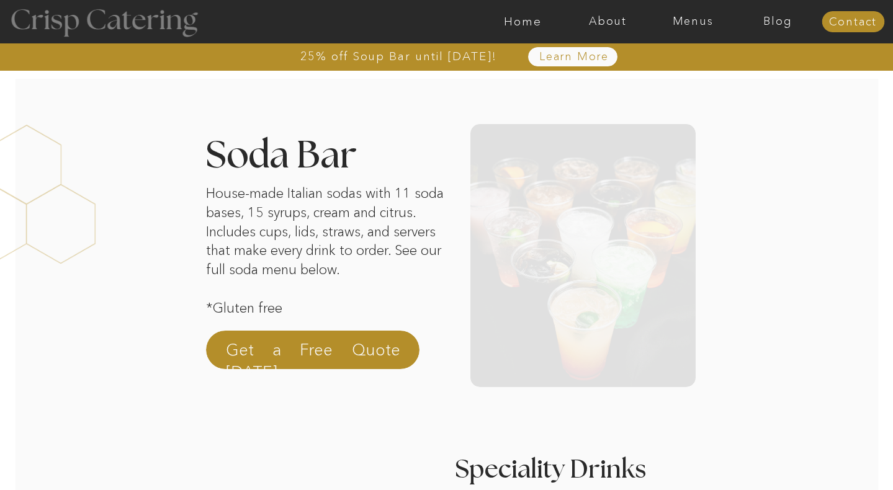 The width and height of the screenshot is (893, 490). Describe the element at coordinates (692, 22) in the screenshot. I see `nav: Menus` at that location.